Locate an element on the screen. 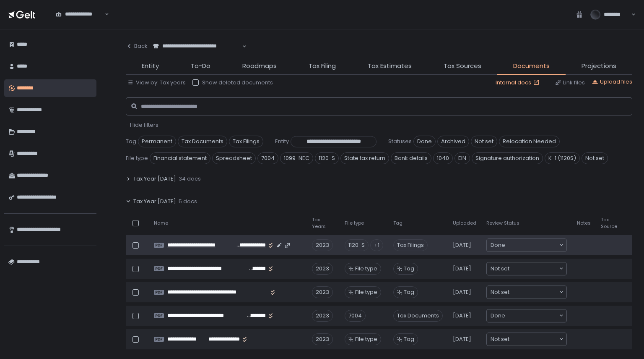 Image resolution: width=644 pixels, height=359 pixels. div: View by: Tax years is located at coordinates (156, 83).